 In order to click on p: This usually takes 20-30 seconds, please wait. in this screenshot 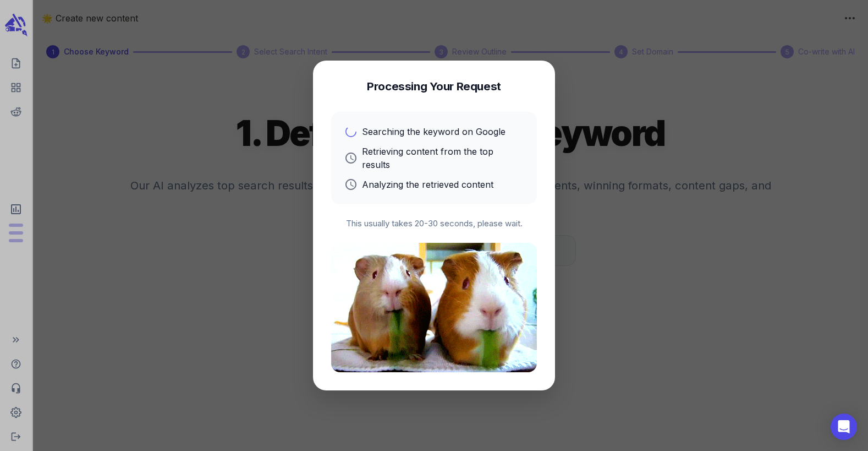, I will do `click(434, 223)`.